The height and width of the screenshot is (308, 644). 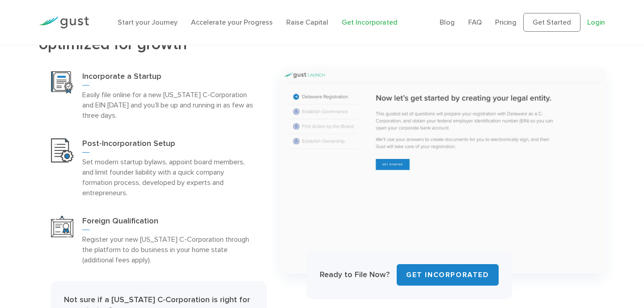 I want to click on img: Gust Logo, so click(x=64, y=22).